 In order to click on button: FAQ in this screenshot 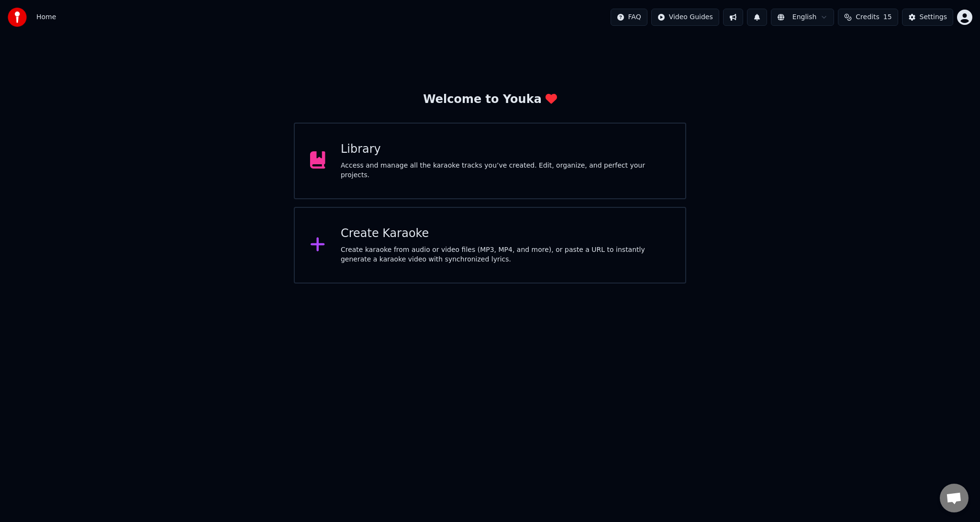, I will do `click(628, 17)`.